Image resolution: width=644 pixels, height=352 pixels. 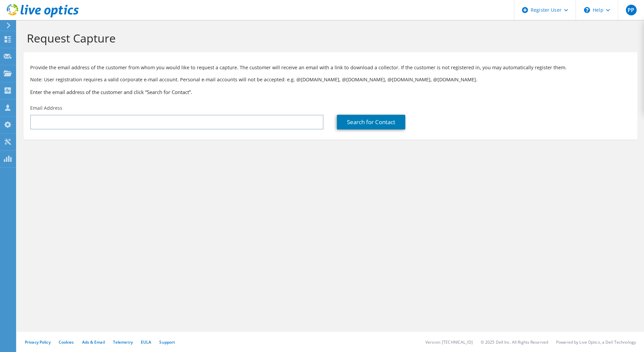 What do you see at coordinates (330, 80) in the screenshot?
I see `p: Note: User registration requires a valid corporate e-mail account. Personal e-mail accounts will ...` at bounding box center [330, 80].